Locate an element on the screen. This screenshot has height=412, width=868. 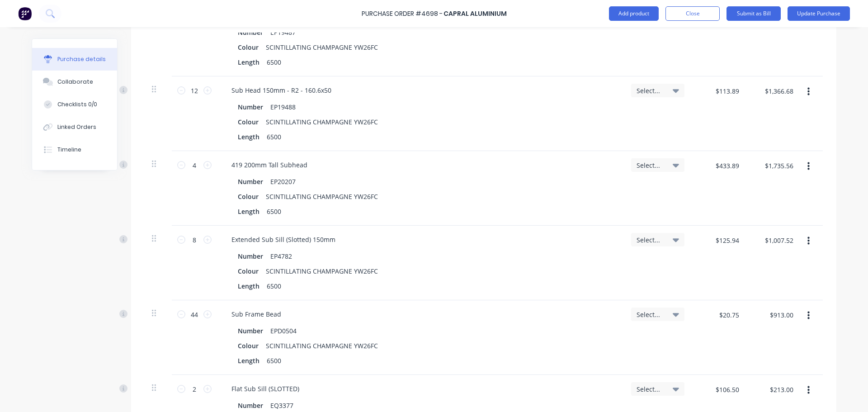
div: 419 200mm Tall Subhead is located at coordinates (269, 164).